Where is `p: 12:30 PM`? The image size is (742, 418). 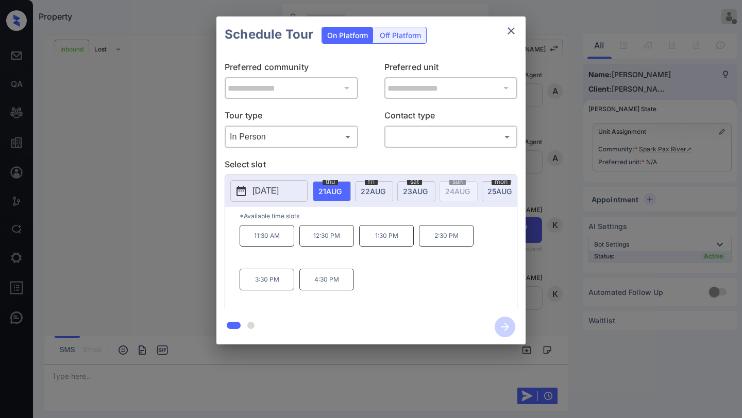 p: 12:30 PM is located at coordinates (327, 236).